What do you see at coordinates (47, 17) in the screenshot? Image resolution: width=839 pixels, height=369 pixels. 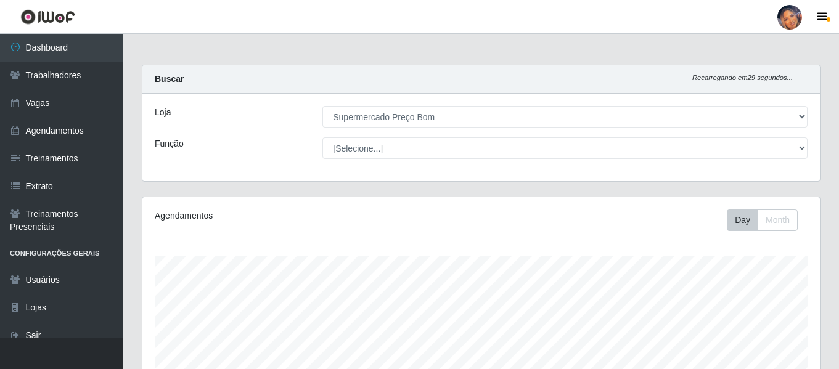 I see `img: CoreUI Logo` at bounding box center [47, 17].